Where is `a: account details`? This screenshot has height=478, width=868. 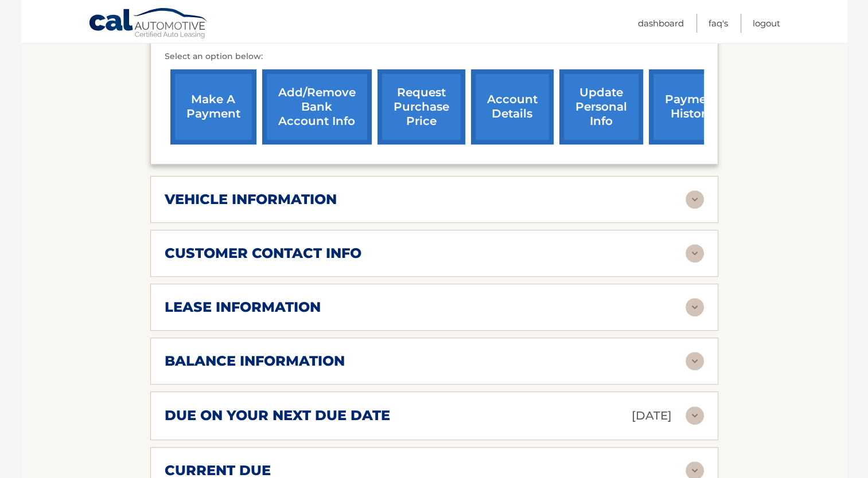 a: account details is located at coordinates (512, 107).